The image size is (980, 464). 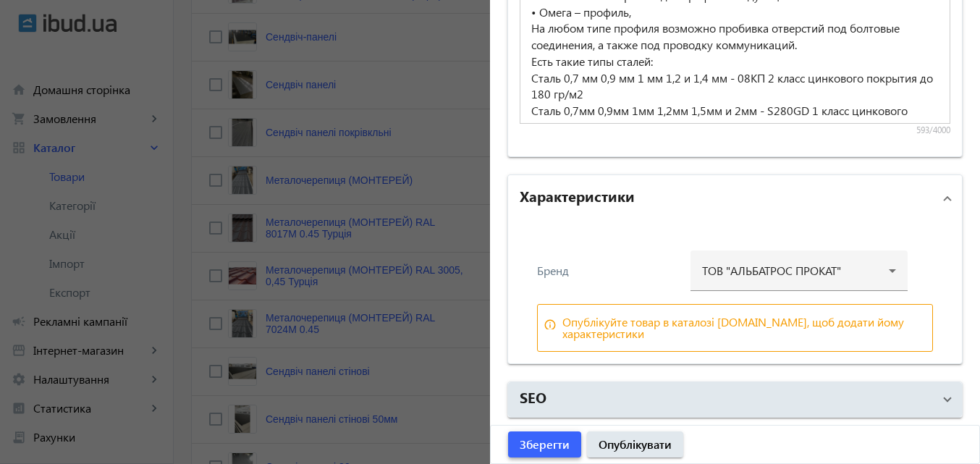 What do you see at coordinates (734, 130) in the screenshot?
I see `div: 593/4000` at bounding box center [734, 130].